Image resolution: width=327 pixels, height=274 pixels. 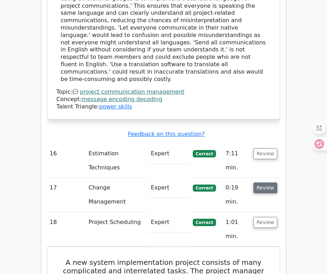 I want to click on div: Topic:, so click(x=163, y=92).